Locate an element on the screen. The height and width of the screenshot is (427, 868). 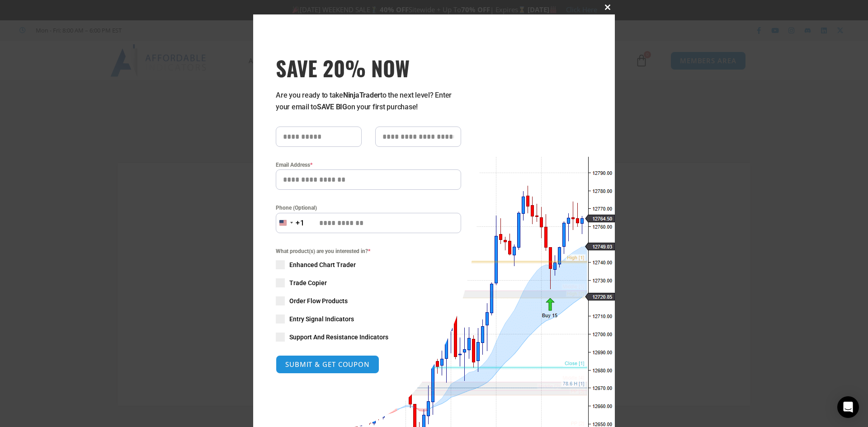
label: Phone (Optional) is located at coordinates (368, 208).